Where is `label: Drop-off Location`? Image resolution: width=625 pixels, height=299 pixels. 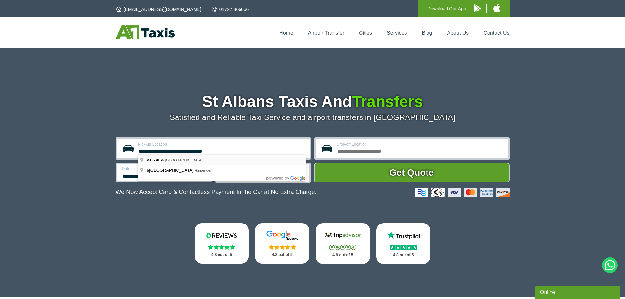 label: Drop-off Location is located at coordinates (420, 144).